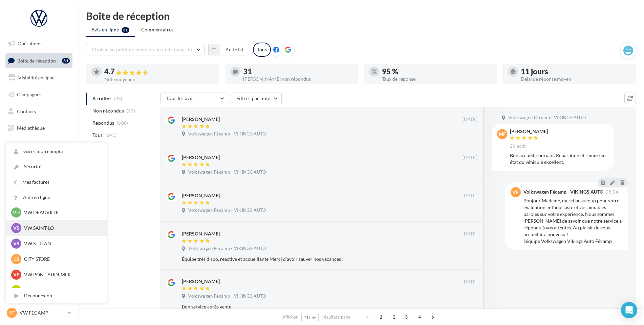  I want to click on p: VW PONT AUDEMER, so click(61, 275).